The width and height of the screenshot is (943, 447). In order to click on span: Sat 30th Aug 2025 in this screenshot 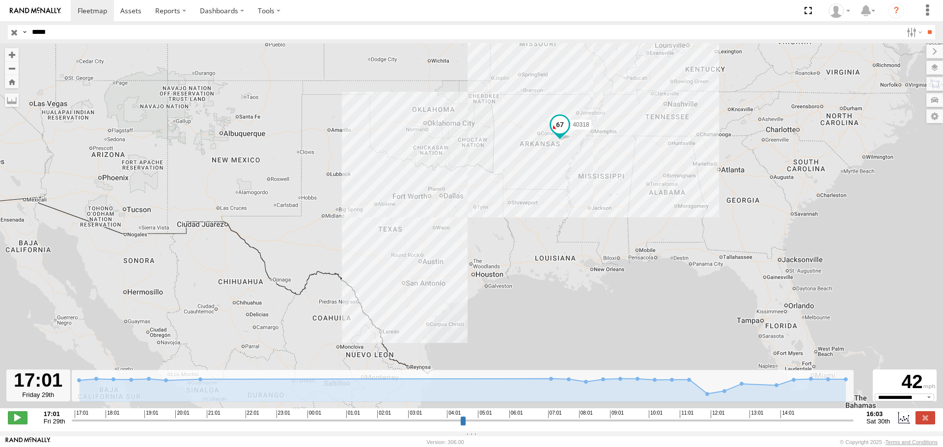, I will do `click(878, 421)`.